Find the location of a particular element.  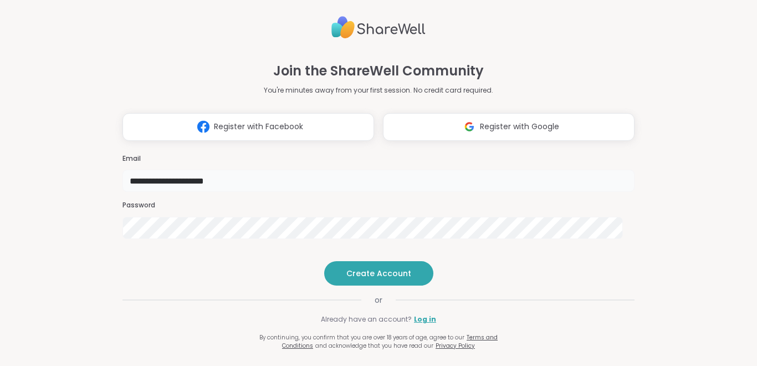

button: Register with Facebook is located at coordinates (248, 127).